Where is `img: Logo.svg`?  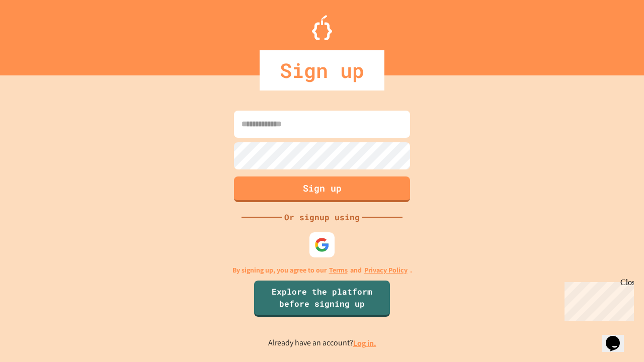 img: Logo.svg is located at coordinates (322, 28).